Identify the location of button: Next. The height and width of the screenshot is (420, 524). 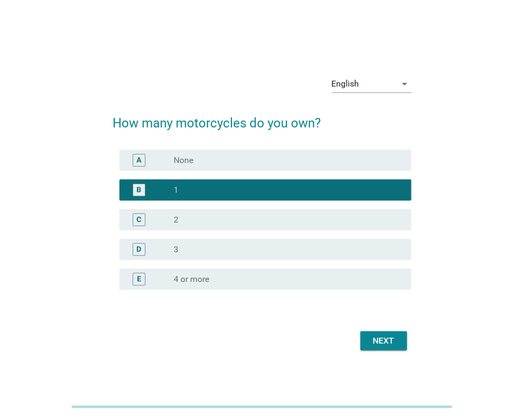
(384, 341).